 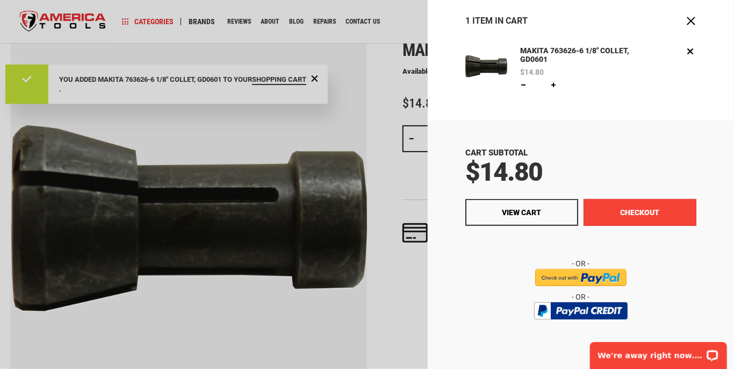 I want to click on img: btn_bml_text.png, so click(x=581, y=328).